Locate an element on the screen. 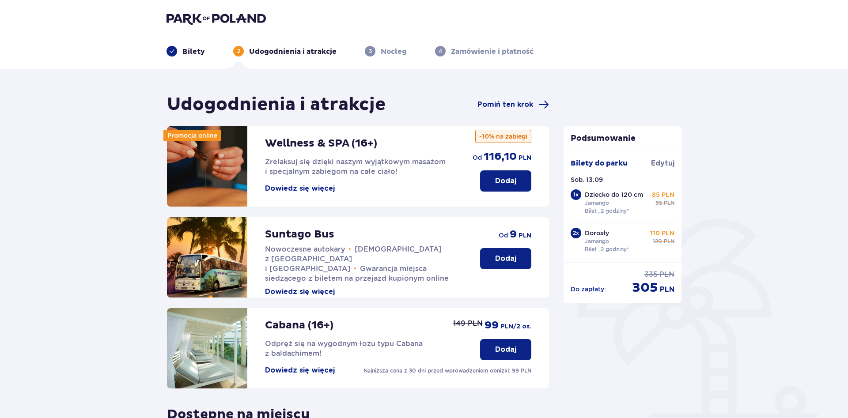 The width and height of the screenshot is (848, 418). p: PLN /2 os. is located at coordinates (516, 327).